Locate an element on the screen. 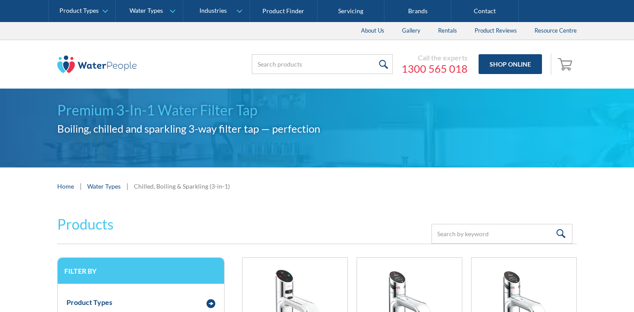 The image size is (634, 312). a: Product Reviews is located at coordinates (496, 31).